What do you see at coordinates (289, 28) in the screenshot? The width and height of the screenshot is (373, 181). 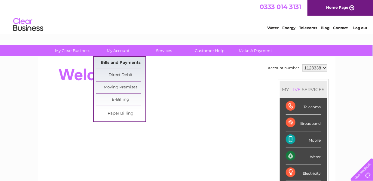 I see `a: Energy` at bounding box center [289, 28].